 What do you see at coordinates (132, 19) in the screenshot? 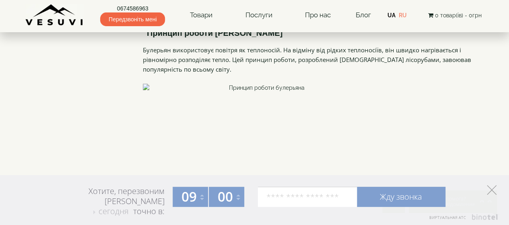
I see `span: Передзвоніть мені` at bounding box center [132, 19].